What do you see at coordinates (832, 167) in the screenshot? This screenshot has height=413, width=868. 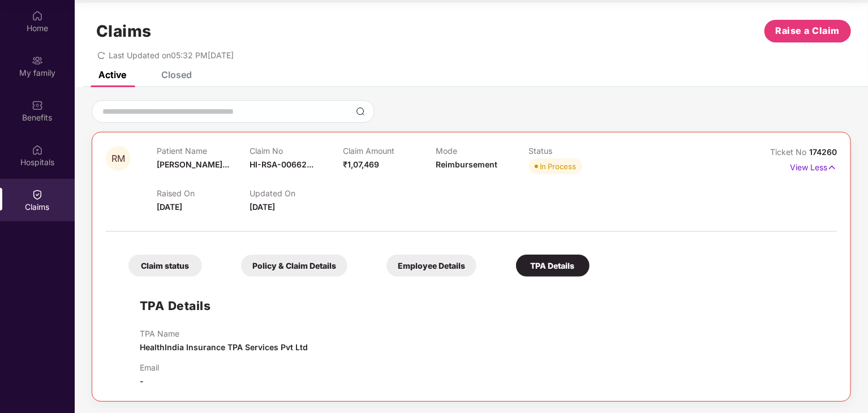 I see `img: svg+xml;base64,PHN2ZyB4bWxucz0iaHR0cDovL3d3dy53My5vcmcvMjAwMC9zdmciIHdpZHRoPSIxNyIgaGVpZ2h0PSIxNy...` at bounding box center [832, 167].